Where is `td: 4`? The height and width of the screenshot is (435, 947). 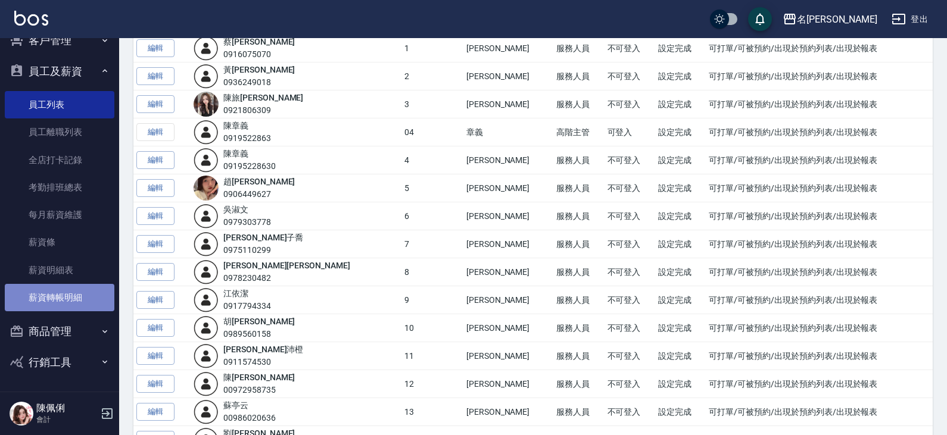 td: 4 is located at coordinates (432, 160).